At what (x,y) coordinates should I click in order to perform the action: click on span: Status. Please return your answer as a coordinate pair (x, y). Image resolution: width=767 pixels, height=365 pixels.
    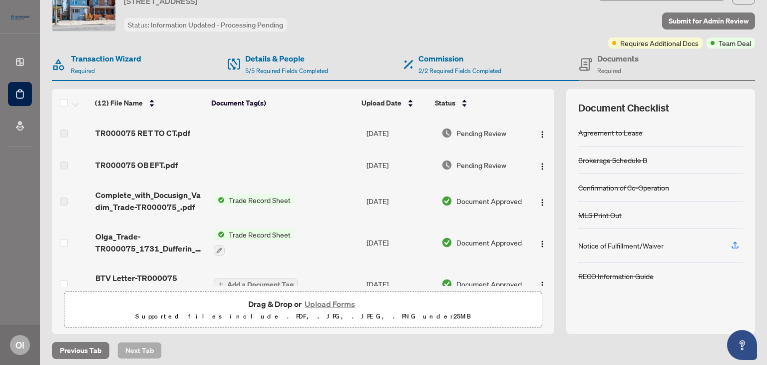
    Looking at the image, I should click on (445, 103).